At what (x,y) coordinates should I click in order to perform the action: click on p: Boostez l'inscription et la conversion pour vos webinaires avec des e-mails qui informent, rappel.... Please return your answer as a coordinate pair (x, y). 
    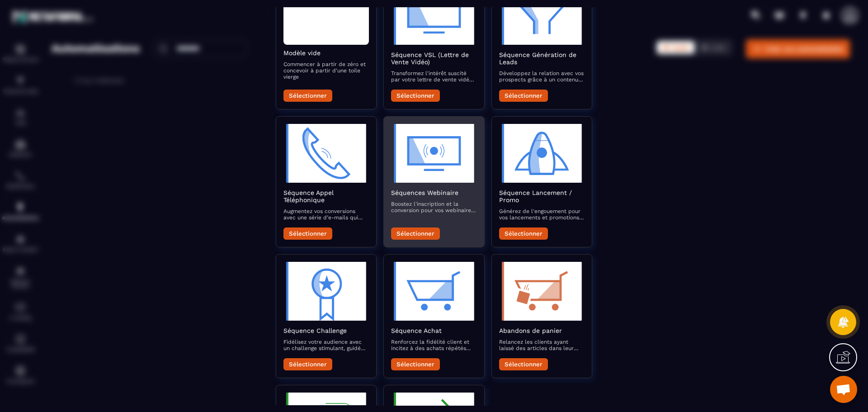
    Looking at the image, I should click on (433, 207).